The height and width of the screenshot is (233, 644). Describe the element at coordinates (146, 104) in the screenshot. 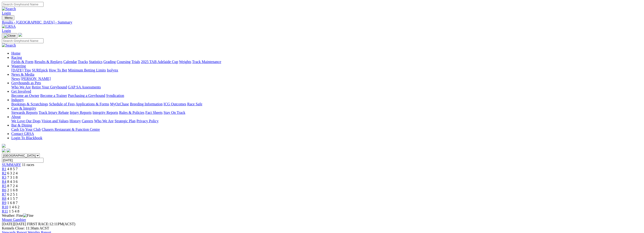

I see `a: Breeding Information` at that location.